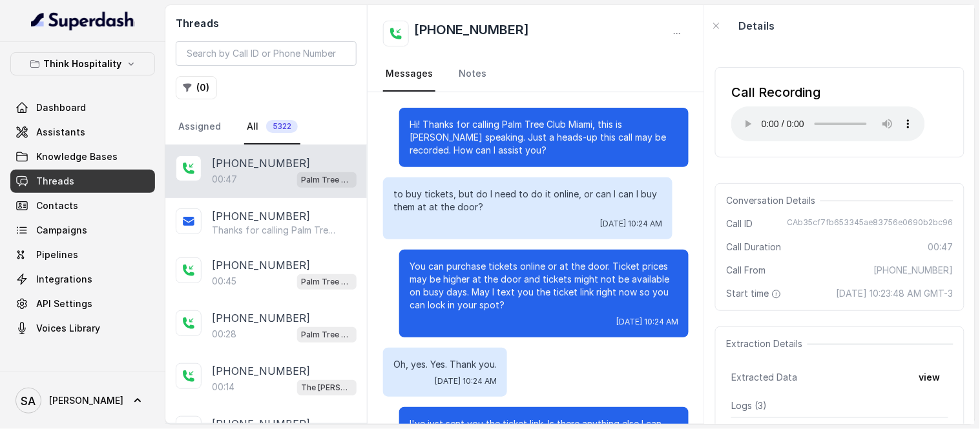  Describe the element at coordinates (60, 108) in the screenshot. I see `span: Dashboard` at that location.